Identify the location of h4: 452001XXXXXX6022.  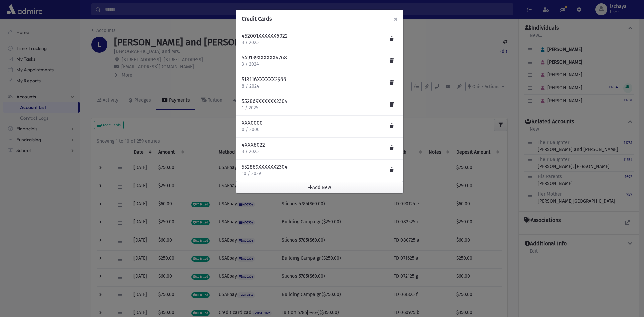
(265, 36).